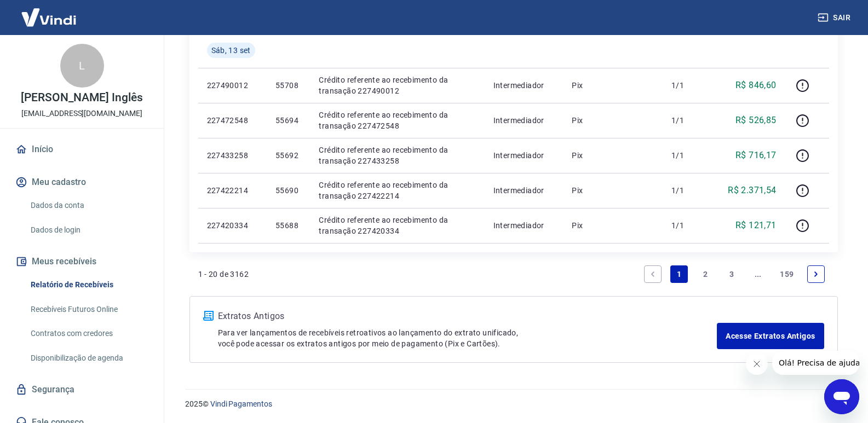  Describe the element at coordinates (88, 230) in the screenshot. I see `a: Dados de login` at that location.